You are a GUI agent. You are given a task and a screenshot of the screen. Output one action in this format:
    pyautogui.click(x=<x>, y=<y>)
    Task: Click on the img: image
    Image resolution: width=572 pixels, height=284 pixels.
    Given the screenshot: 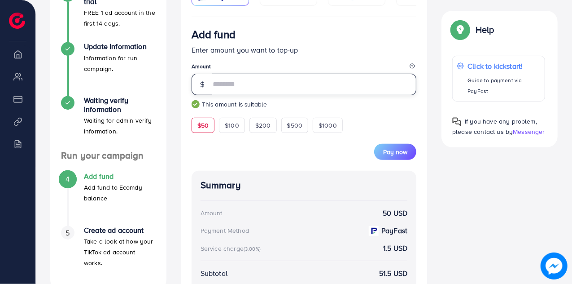 What is the action you would take?
    pyautogui.click(x=554, y=266)
    